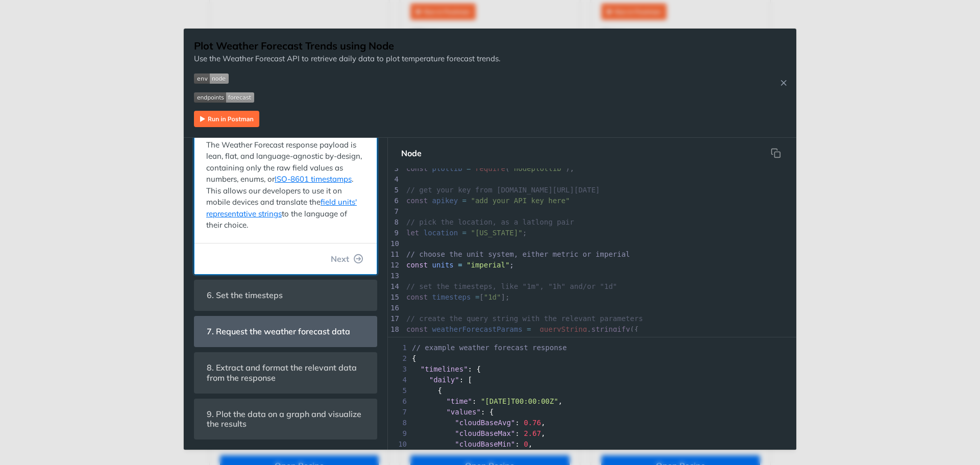  What do you see at coordinates (443, 265) in the screenshot?
I see `span: units` at bounding box center [443, 265].